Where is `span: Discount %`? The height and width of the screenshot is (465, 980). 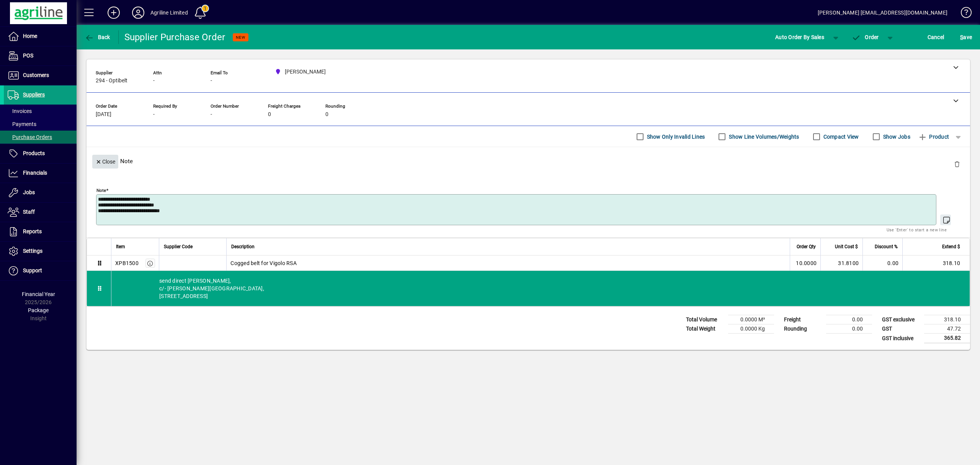
span: Discount % is located at coordinates (886, 246).